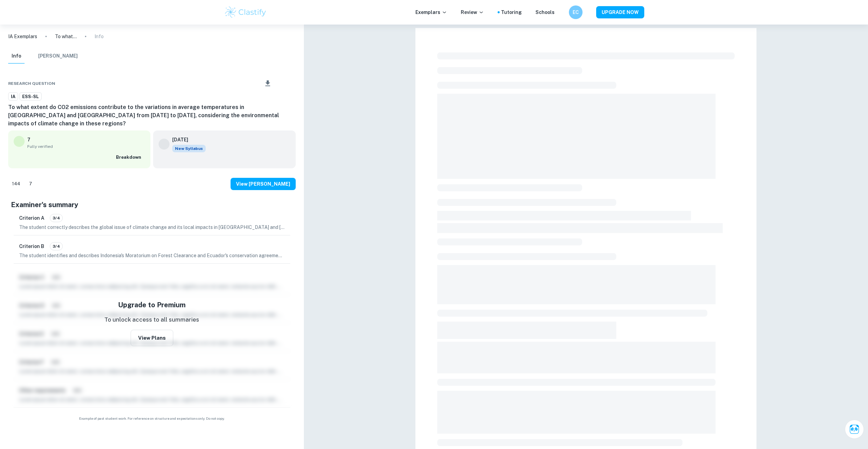  Describe the element at coordinates (13, 97) in the screenshot. I see `span: IA` at that location.